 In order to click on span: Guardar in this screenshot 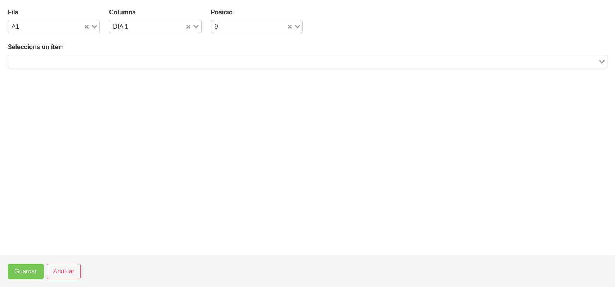, I will do `click(26, 272)`.